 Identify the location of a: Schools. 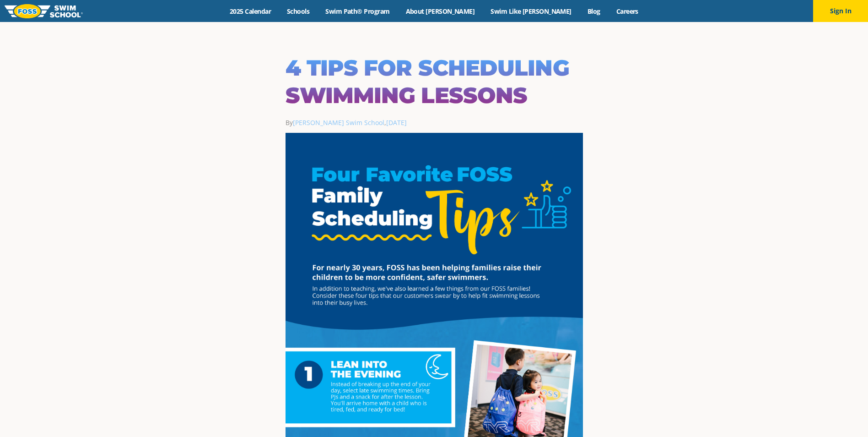
(298, 11).